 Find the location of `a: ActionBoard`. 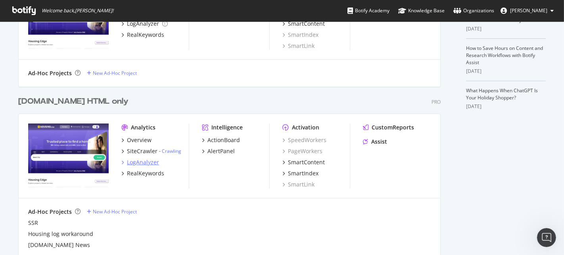

a: ActionBoard is located at coordinates (221, 140).